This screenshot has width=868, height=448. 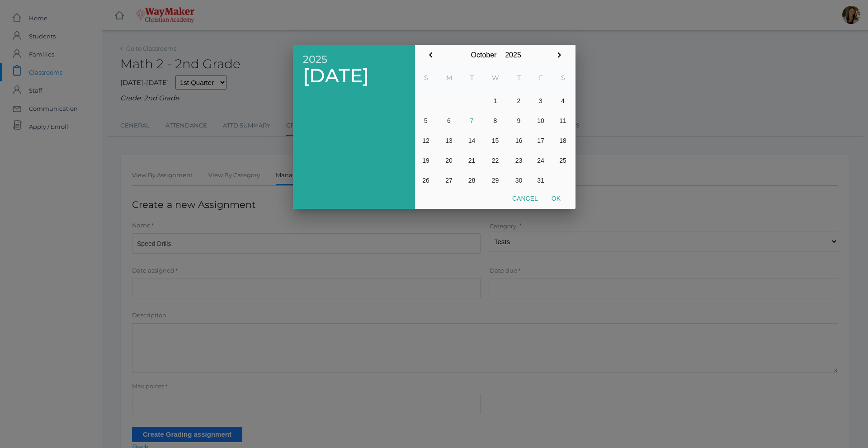 What do you see at coordinates (541, 160) in the screenshot?
I see `button: 24` at bounding box center [541, 160].